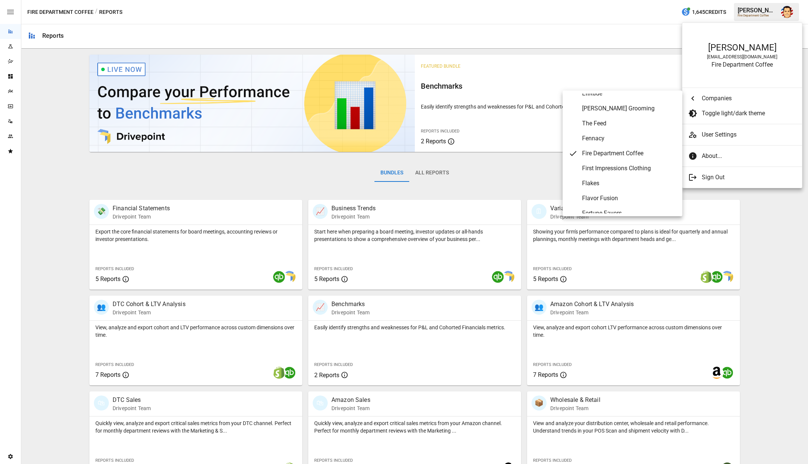 Image resolution: width=808 pixels, height=464 pixels. Describe the element at coordinates (629, 168) in the screenshot. I see `span: First Impressions Clothing` at that location.